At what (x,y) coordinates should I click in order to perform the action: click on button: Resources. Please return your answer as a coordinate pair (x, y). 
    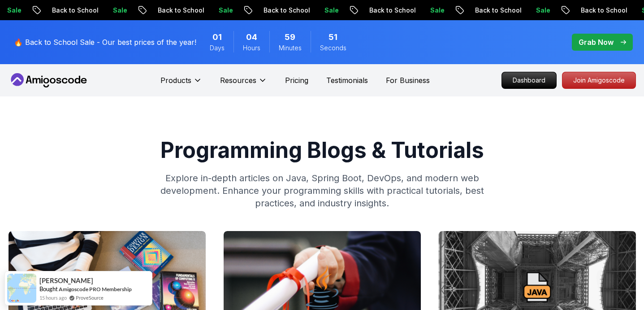
    Looking at the image, I should click on (244, 83).